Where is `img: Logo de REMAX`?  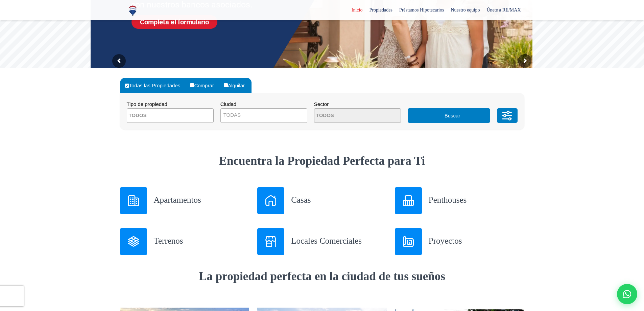 img: Logo de REMAX is located at coordinates (133, 10).